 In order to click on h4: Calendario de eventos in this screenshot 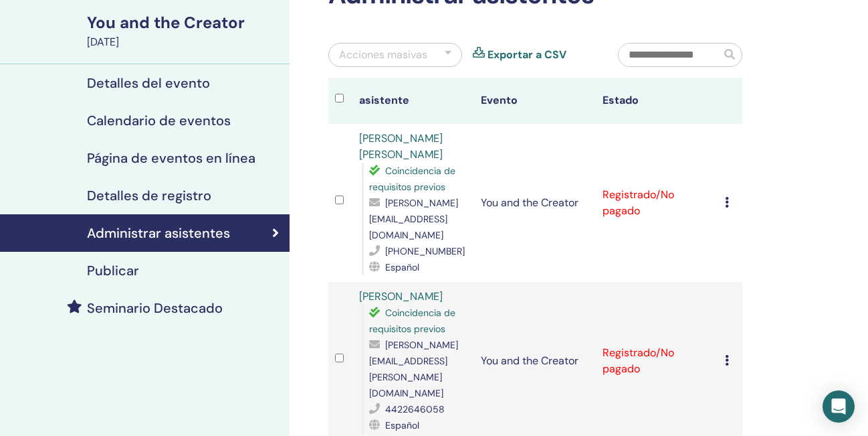, I will do `click(159, 120)`.